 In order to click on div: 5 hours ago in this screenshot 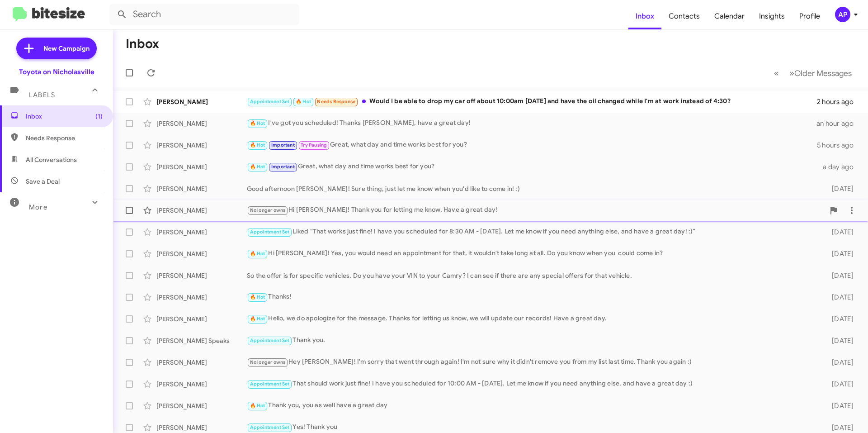, I will do `click(839, 145)`.